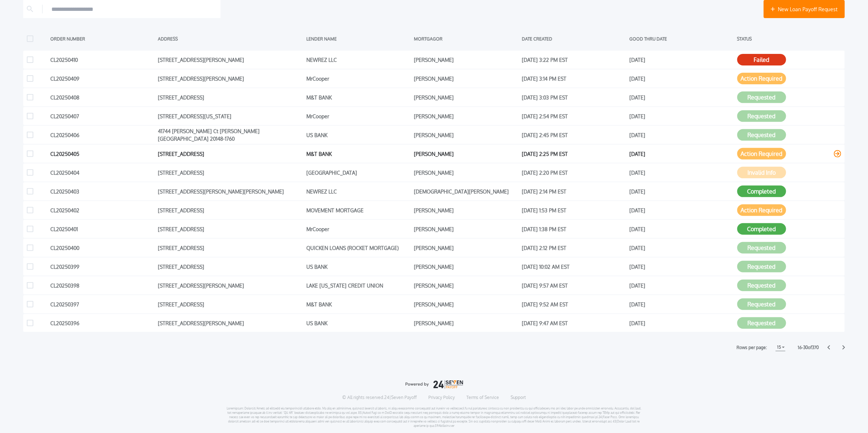 The width and height of the screenshot is (868, 433). What do you see at coordinates (789, 39) in the screenshot?
I see `div: STATUS` at bounding box center [789, 39].